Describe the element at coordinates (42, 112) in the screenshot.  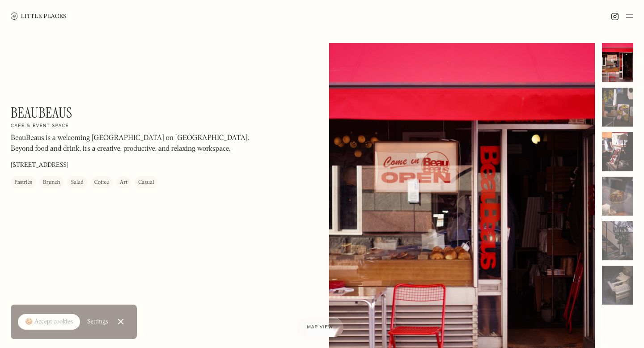
I see `h1: BeauBeaus` at that location.